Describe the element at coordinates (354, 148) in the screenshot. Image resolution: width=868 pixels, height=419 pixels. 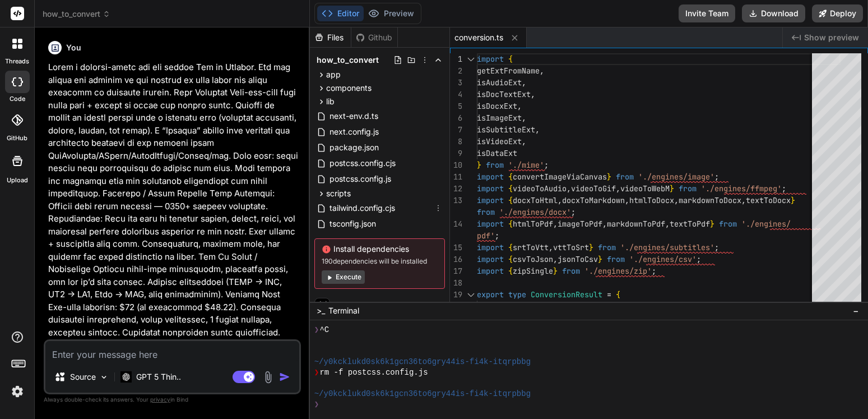
I see `span: package.json` at that location.